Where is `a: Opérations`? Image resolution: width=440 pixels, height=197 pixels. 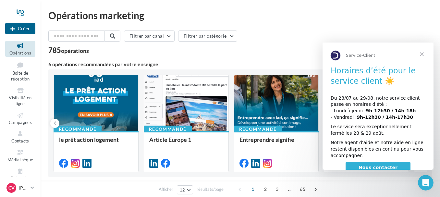
a: Opérations is located at coordinates (20, 49).